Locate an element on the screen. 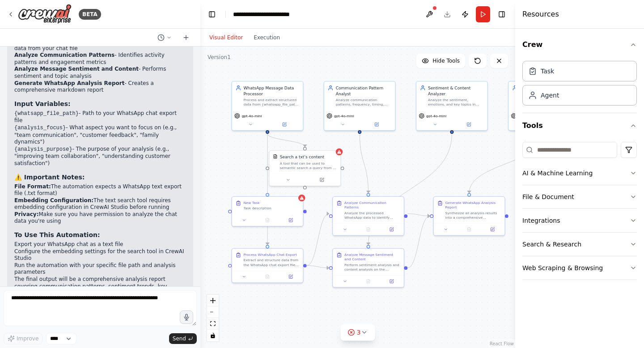  div: Analyze Message Sentiment and Content is located at coordinates (372, 257).